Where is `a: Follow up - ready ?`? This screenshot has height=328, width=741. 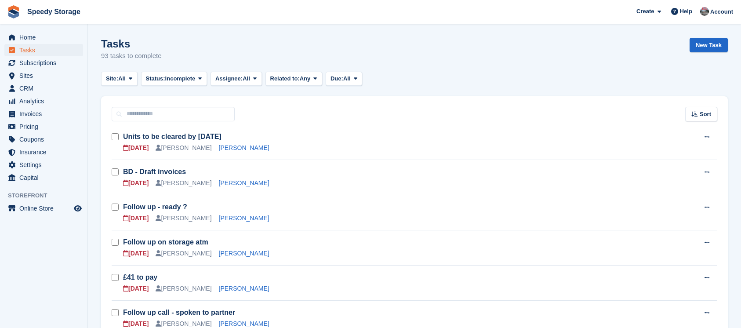
a: Follow up - ready ? is located at coordinates (155, 207).